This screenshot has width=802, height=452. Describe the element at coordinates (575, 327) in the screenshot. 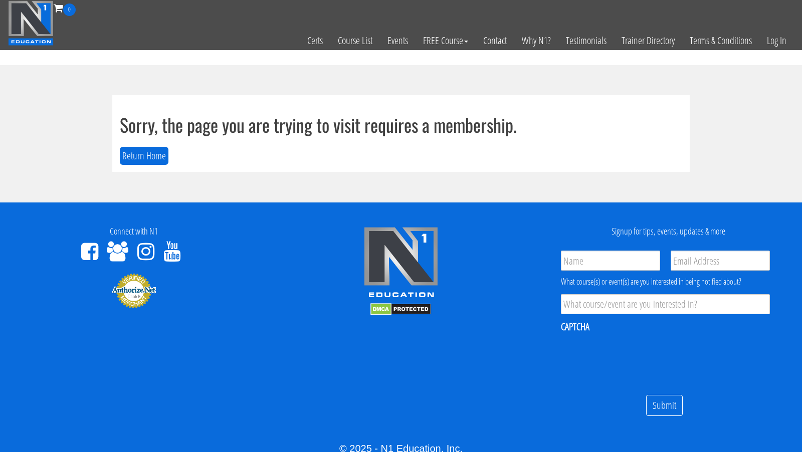

I see `label: CAPTCHA` at that location.